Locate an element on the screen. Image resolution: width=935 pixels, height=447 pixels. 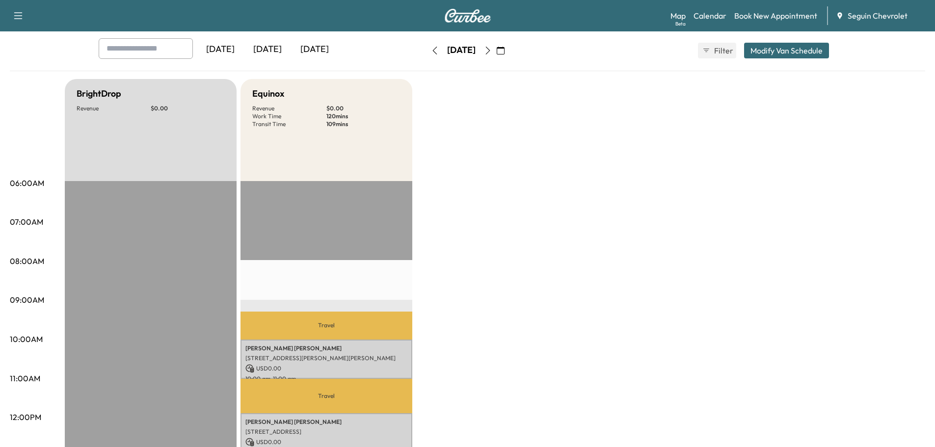
p: 09:00AM is located at coordinates (27, 300).